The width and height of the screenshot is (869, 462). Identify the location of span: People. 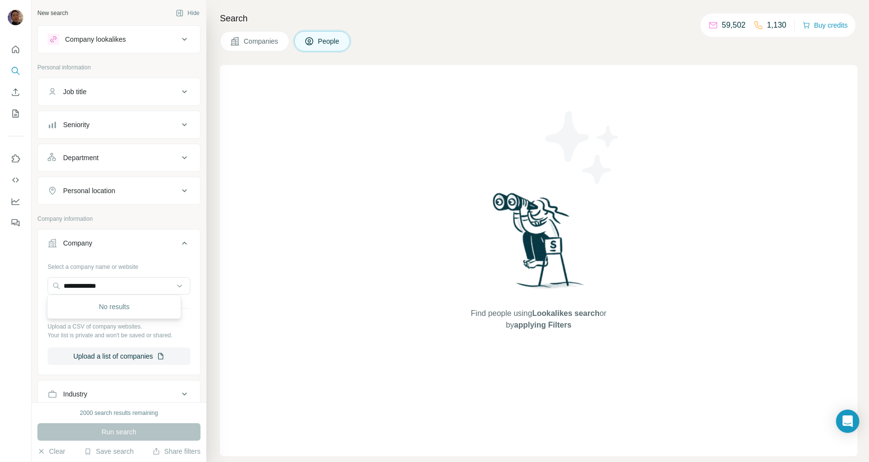
(329, 41).